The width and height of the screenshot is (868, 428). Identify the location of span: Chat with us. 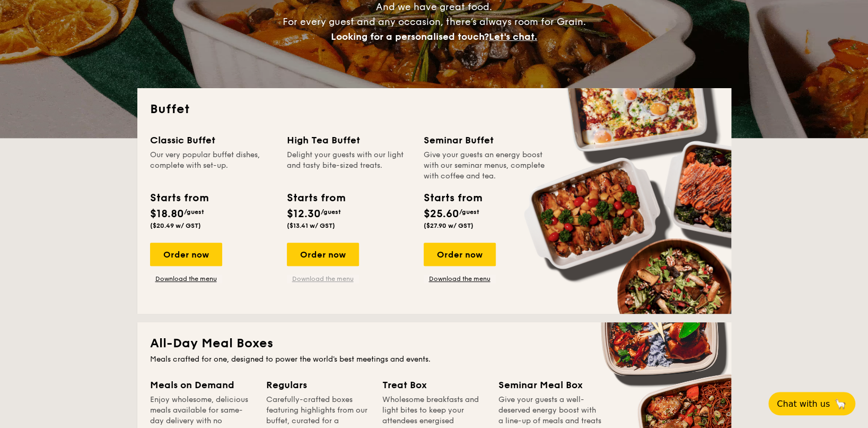
(803, 403).